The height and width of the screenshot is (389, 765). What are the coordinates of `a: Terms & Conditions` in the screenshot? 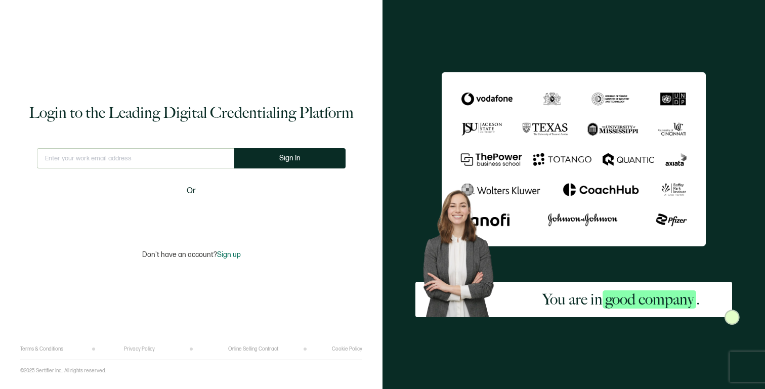 It's located at (41, 349).